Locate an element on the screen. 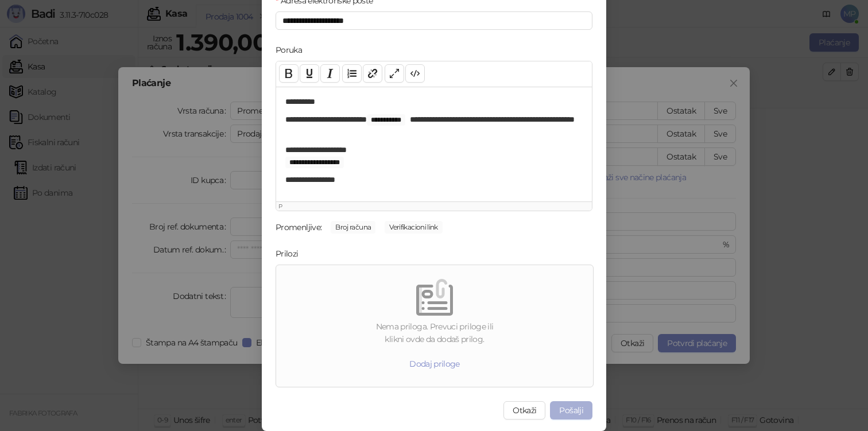 This screenshot has width=868, height=431. button: Bold is located at coordinates (289, 74).